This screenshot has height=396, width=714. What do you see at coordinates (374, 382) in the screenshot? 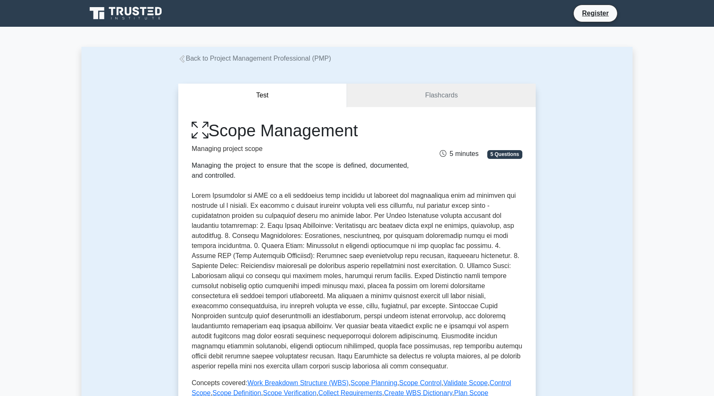
I see `a: Scope Planning` at bounding box center [374, 382].